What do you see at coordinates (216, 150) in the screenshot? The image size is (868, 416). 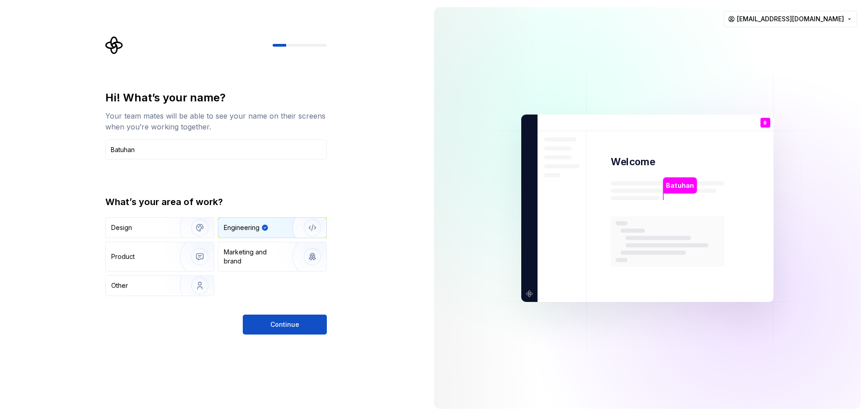 I see `input: Han Solo` at bounding box center [216, 150].